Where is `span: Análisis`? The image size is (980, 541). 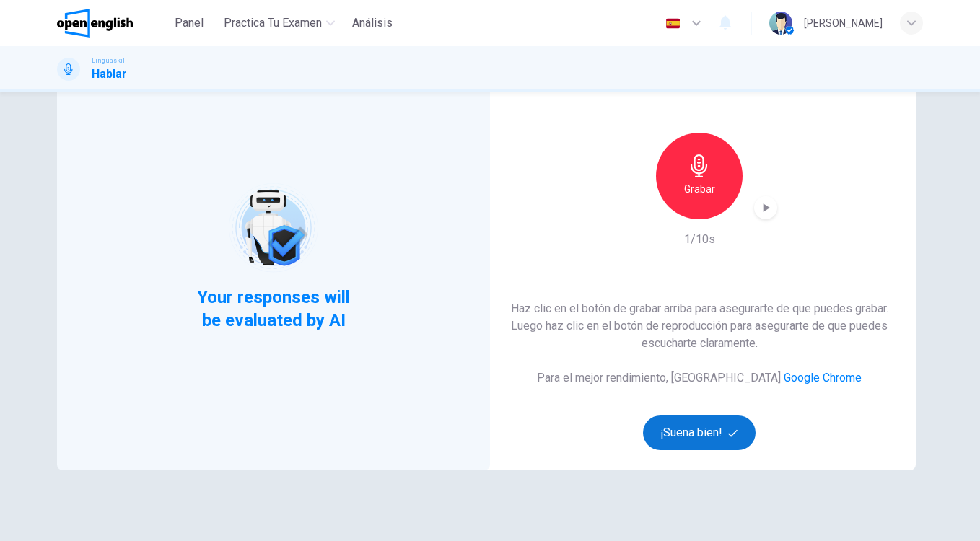 span: Análisis is located at coordinates (373, 23).